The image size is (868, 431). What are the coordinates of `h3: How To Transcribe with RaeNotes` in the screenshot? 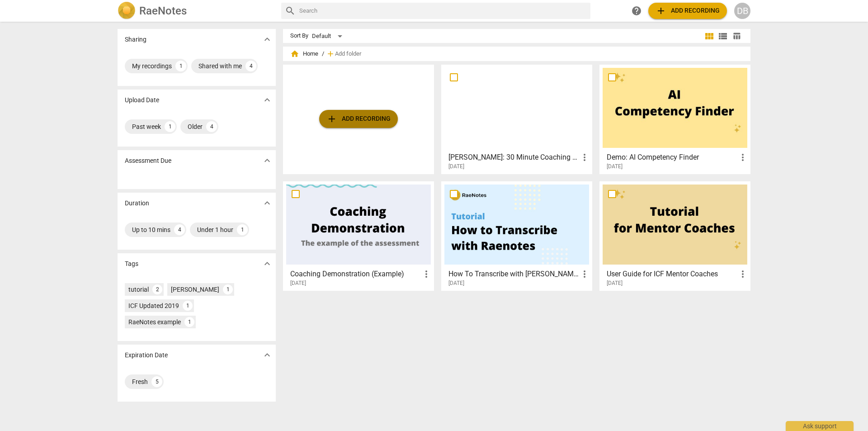 It's located at (514, 274).